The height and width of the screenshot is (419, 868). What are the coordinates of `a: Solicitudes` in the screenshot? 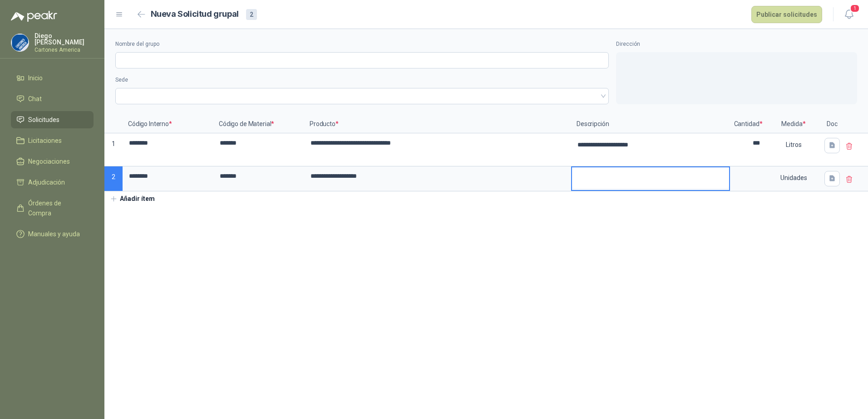 It's located at (52, 120).